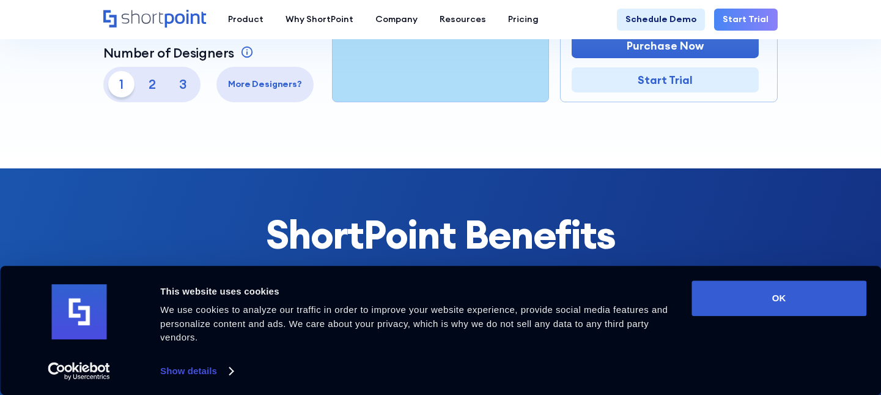  What do you see at coordinates (524, 20) in the screenshot?
I see `div: Pricing` at bounding box center [524, 20].